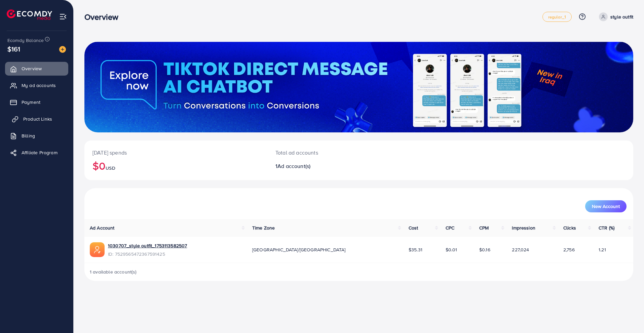  What do you see at coordinates (294, 166) in the screenshot?
I see `span: Ad account(s)` at bounding box center [294, 166].